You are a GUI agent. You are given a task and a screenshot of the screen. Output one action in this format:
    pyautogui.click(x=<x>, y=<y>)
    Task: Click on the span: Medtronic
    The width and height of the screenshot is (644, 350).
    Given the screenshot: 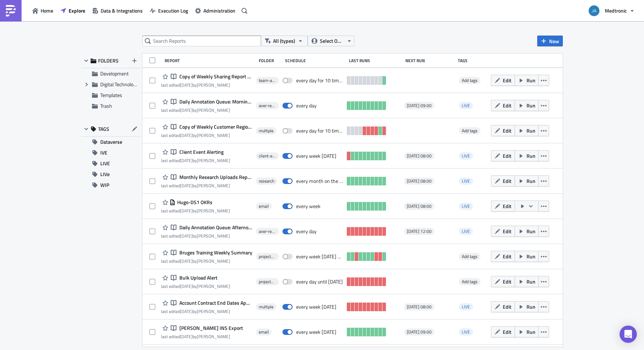 What is the action you would take?
    pyautogui.click(x=616, y=10)
    